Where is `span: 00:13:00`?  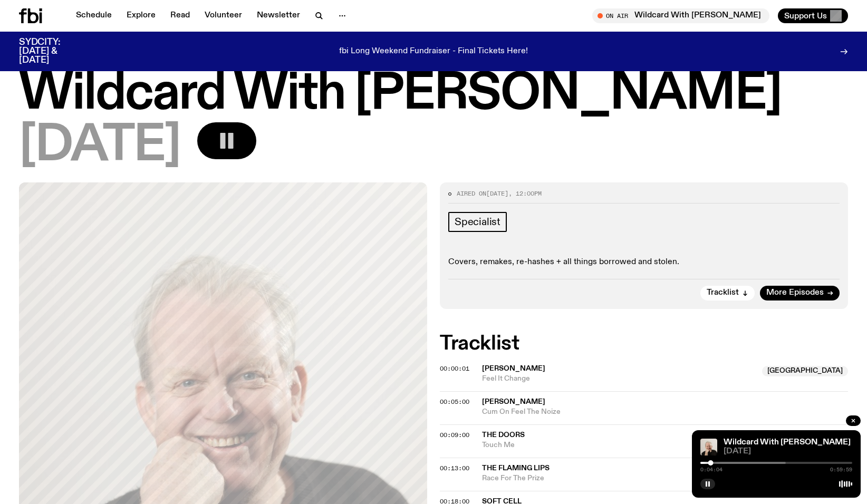 span: 00:13:00 is located at coordinates (455, 468).